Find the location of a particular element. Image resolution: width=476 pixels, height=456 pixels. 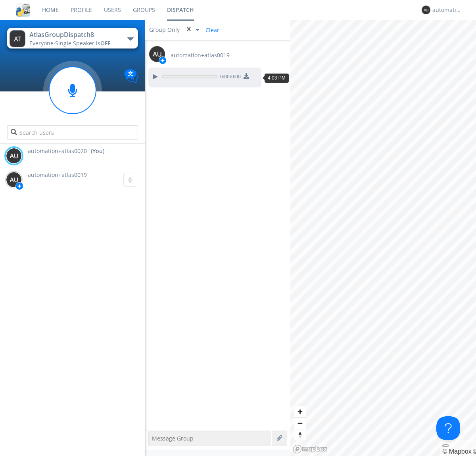

button: Zoom in is located at coordinates (300, 411).